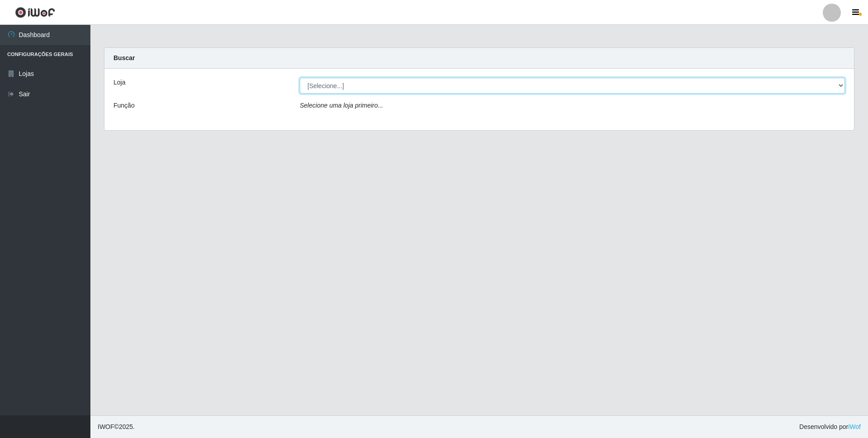 This screenshot has width=868, height=438. I want to click on strong: Buscar, so click(124, 58).